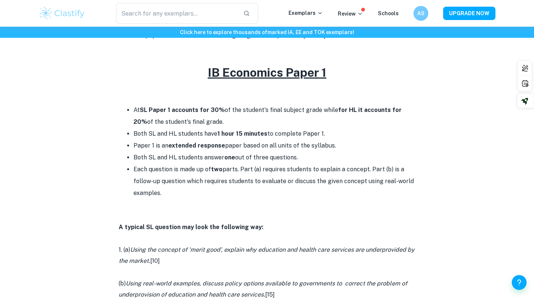 The width and height of the screenshot is (534, 301). Describe the element at coordinates (469, 13) in the screenshot. I see `button: UPGRADE NOW` at that location.